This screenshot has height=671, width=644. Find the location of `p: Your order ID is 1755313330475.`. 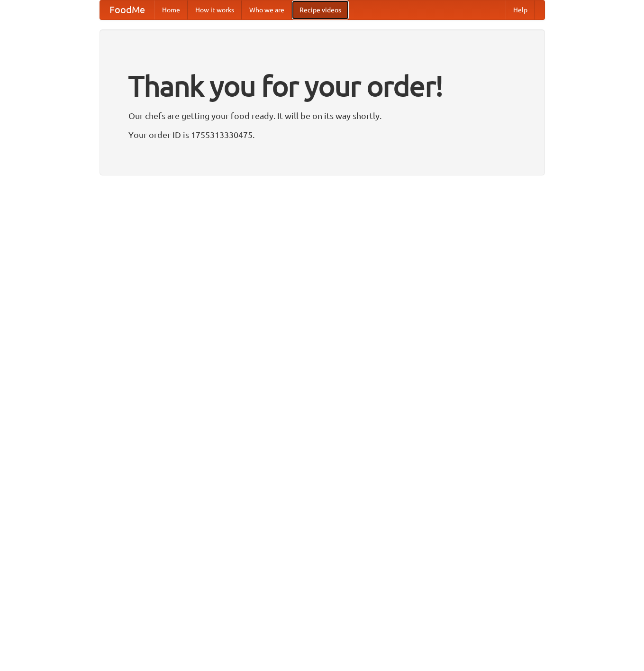

p: Your order ID is 1755313330475. is located at coordinates (322, 134).